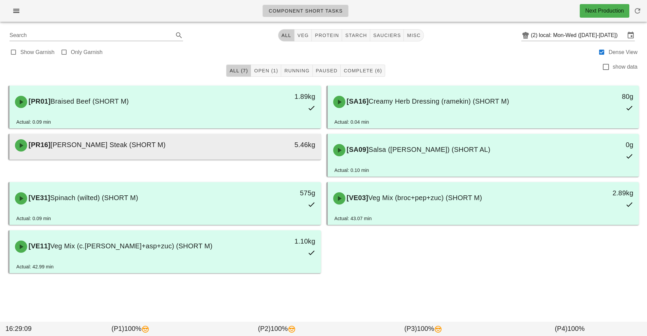 This screenshot has width=647, height=336. What do you see at coordinates (305, 11) in the screenshot?
I see `a: Component Short Tasks` at bounding box center [305, 11].